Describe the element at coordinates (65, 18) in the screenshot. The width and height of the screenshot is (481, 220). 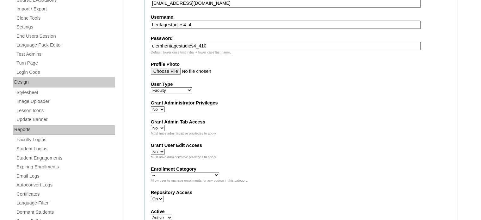
I see `a: Clone Tools` at that location.